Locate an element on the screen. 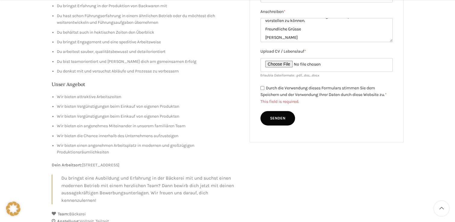 The image size is (455, 222). li: Wir bieten attraktive Arbeitszeiten is located at coordinates (149, 97).